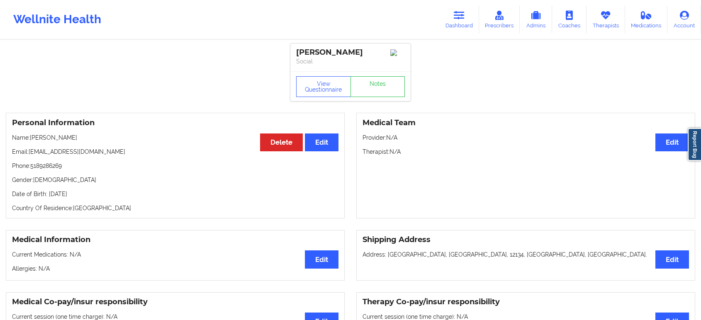 This screenshot has width=701, height=320. Describe the element at coordinates (525, 123) in the screenshot. I see `h3: Medical Team` at that location.